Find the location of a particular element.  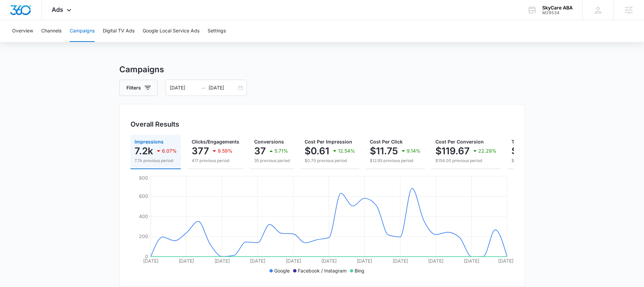

p: Facebook / Instagram is located at coordinates (322, 270).